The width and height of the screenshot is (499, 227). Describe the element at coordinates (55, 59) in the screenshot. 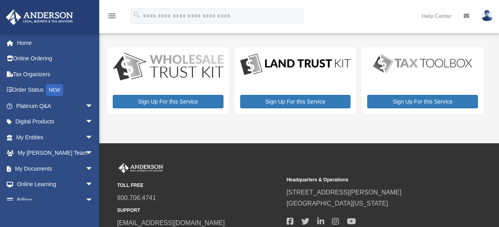

I see `a: Online Ordering` at that location.